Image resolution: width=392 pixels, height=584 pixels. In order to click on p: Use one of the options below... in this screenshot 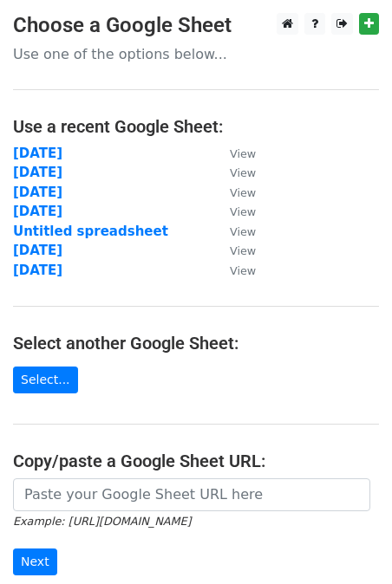, I will do `click(196, 54)`.